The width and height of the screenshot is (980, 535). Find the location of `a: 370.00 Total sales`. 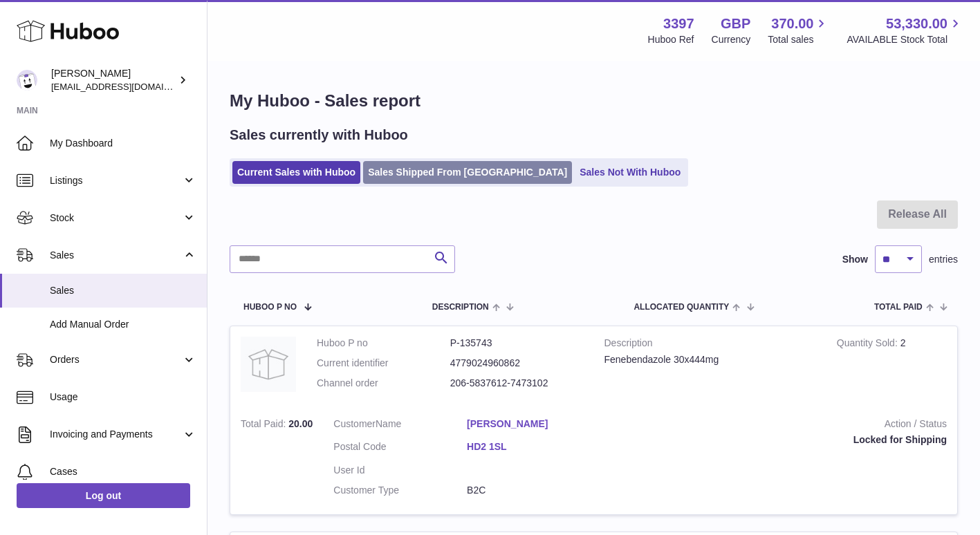

a: 370.00 Total sales is located at coordinates (798, 30).